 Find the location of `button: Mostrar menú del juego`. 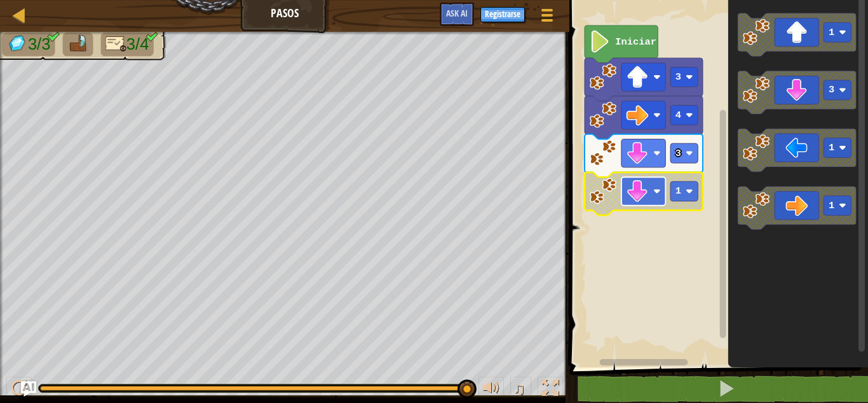

button: Mostrar menú del juego is located at coordinates (547, 17).